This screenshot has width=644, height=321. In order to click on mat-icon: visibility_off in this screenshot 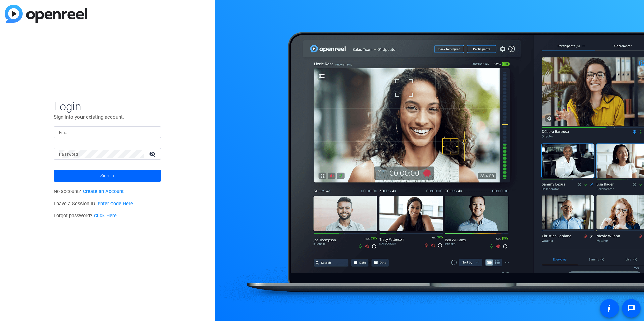, I will do `click(153, 154)`.